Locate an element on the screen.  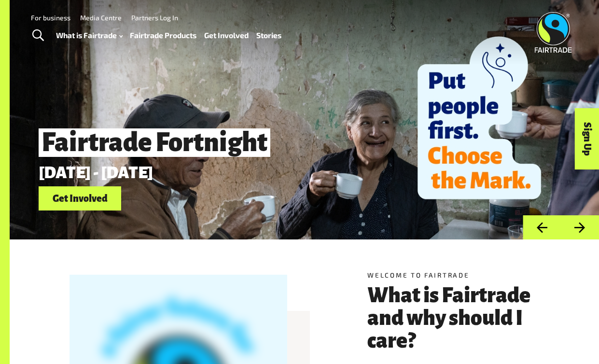
h3: What is Fairtrade and why should I care? is located at coordinates (453, 318).